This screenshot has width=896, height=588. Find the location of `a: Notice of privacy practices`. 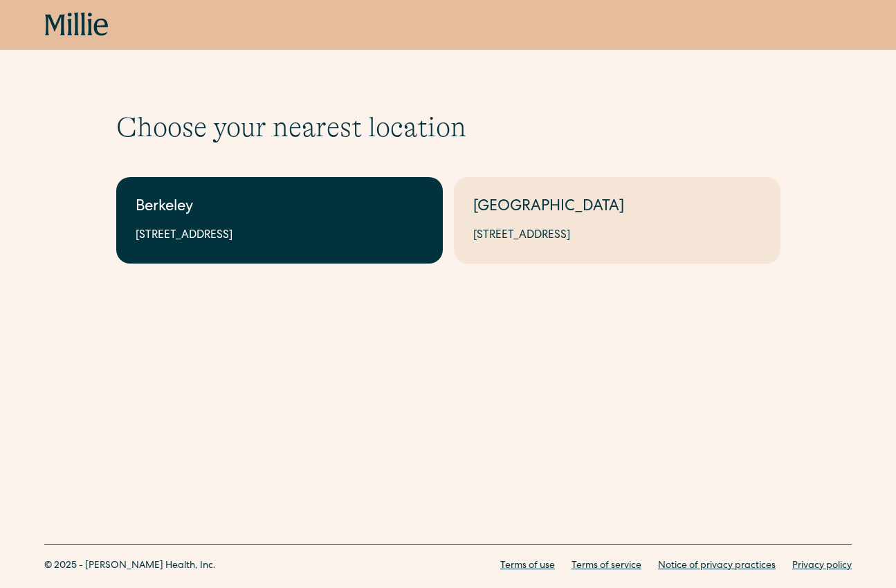

a: Notice of privacy practices is located at coordinates (717, 566).